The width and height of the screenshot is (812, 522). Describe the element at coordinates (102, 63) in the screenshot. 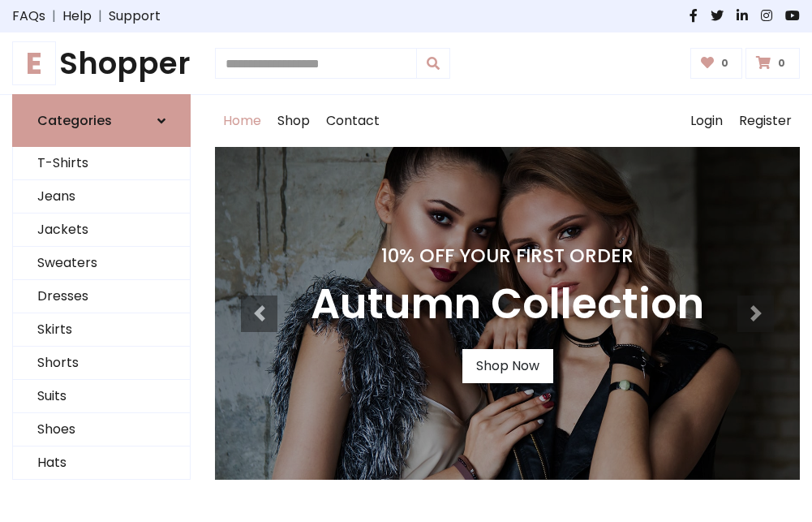

I see `a: EShopper` at that location.